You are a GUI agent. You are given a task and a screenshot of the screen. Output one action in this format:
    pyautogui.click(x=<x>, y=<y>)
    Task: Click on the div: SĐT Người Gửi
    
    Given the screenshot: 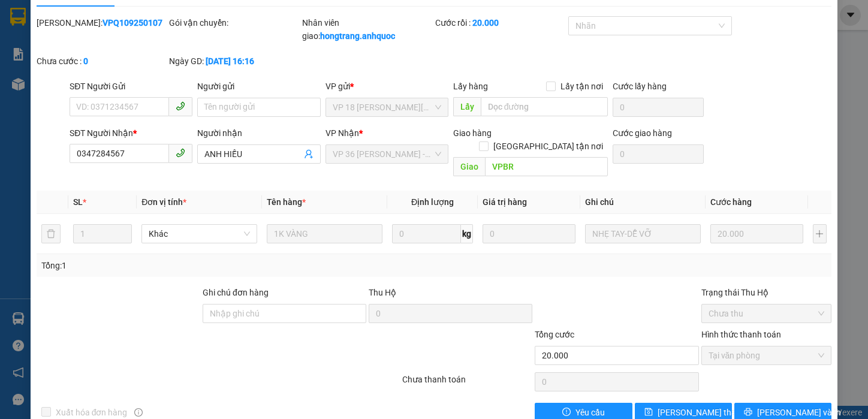 What is the action you would take?
    pyautogui.click(x=131, y=86)
    